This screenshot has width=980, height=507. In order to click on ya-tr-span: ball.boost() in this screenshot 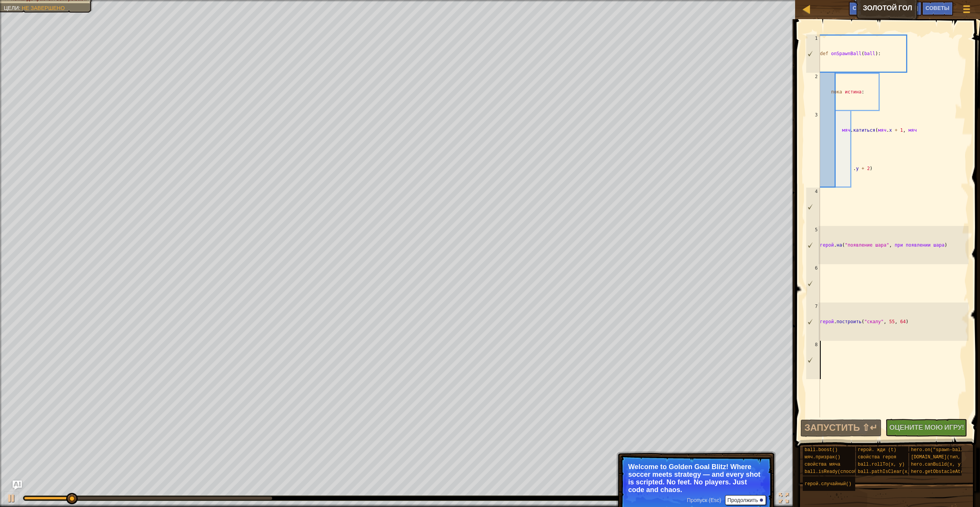, I will do `click(821, 449)`.